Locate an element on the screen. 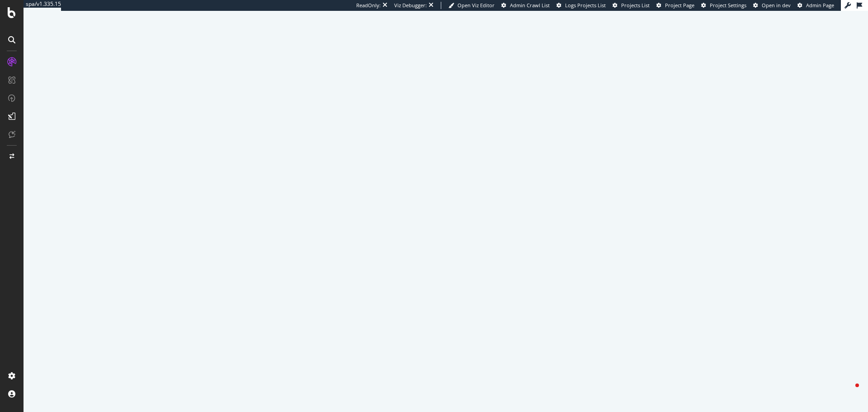 Image resolution: width=868 pixels, height=412 pixels. span: Logs Projects List is located at coordinates (586, 5).